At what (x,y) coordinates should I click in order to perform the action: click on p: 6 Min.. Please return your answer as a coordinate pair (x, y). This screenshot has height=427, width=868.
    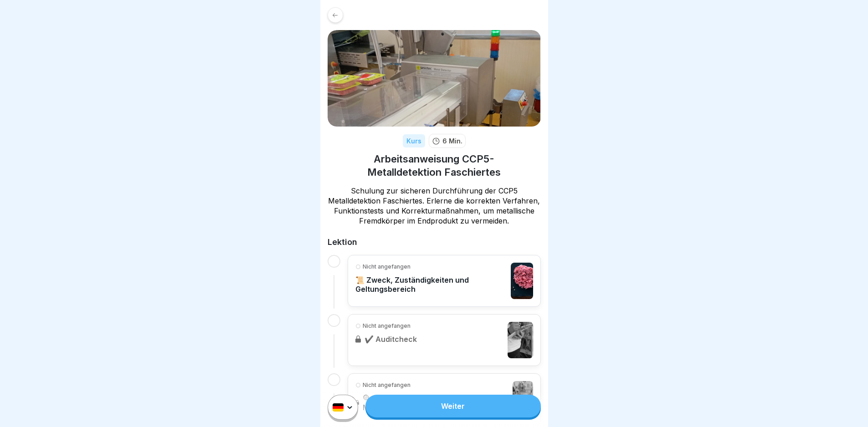
    Looking at the image, I should click on (453, 140).